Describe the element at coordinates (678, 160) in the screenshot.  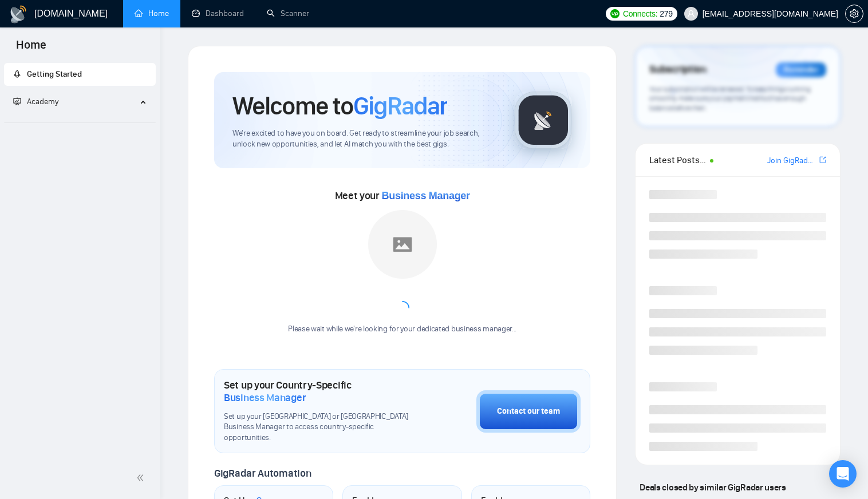
I see `span: Latest Posts from the GigRadar Community` at that location.